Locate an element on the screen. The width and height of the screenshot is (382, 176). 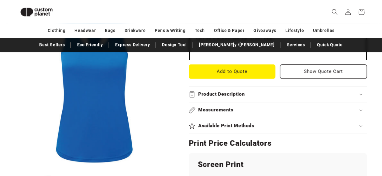
summary: Product Description is located at coordinates (278, 94).